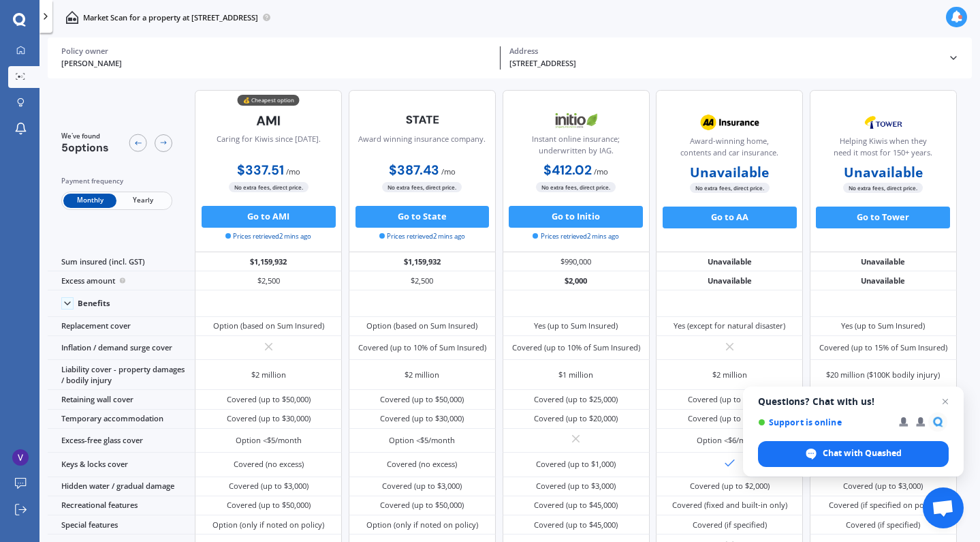 The image size is (980, 542). What do you see at coordinates (577, 121) in the screenshot?
I see `img: Initio.webp` at bounding box center [577, 121].